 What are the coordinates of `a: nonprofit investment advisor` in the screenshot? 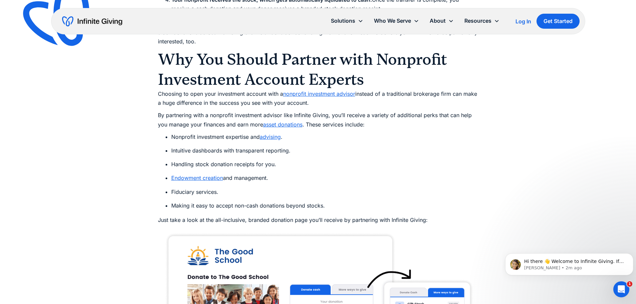 It's located at (319, 94).